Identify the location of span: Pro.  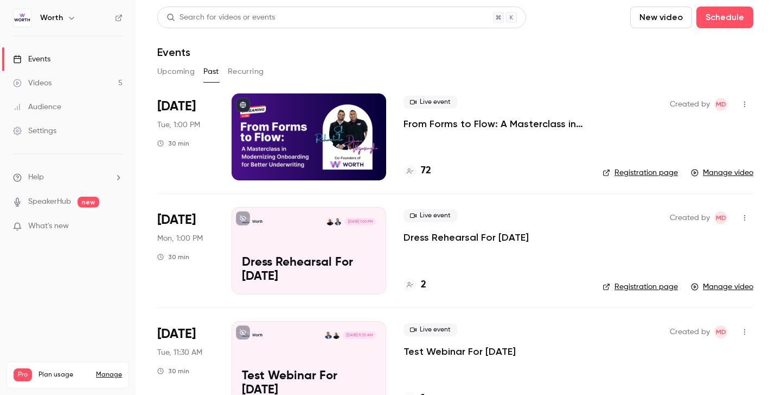
(23, 374).